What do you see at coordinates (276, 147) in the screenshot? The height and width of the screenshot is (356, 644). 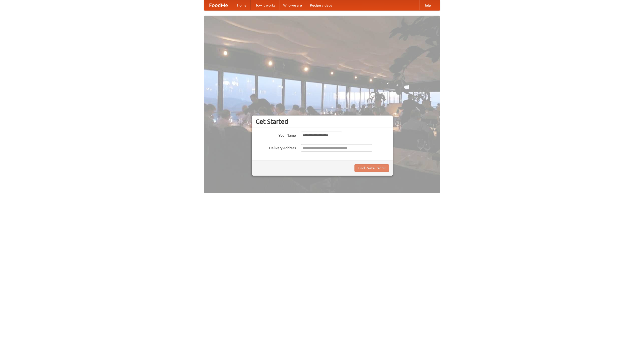 I see `label: Delivery Address` at bounding box center [276, 147].